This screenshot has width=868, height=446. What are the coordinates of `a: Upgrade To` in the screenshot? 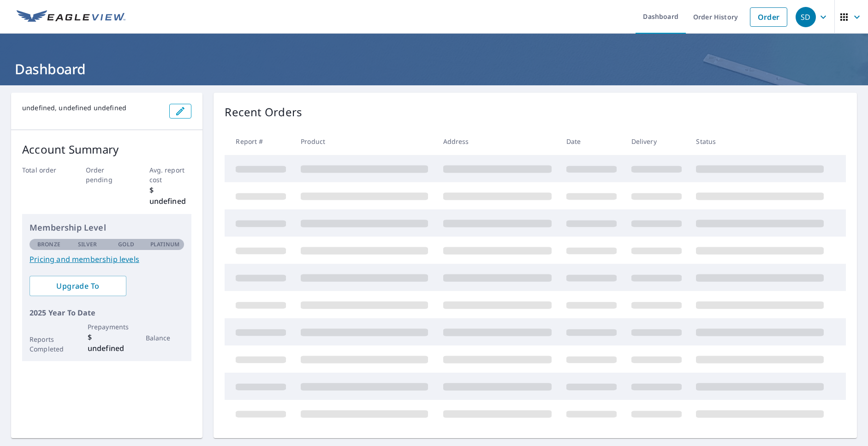 It's located at (78, 286).